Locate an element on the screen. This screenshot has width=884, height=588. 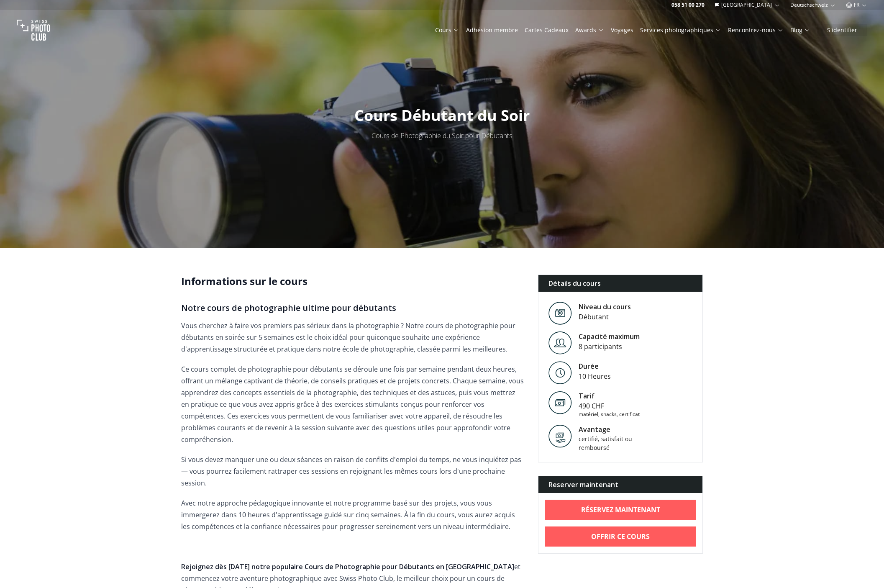
div: Tarif is located at coordinates (609, 396).